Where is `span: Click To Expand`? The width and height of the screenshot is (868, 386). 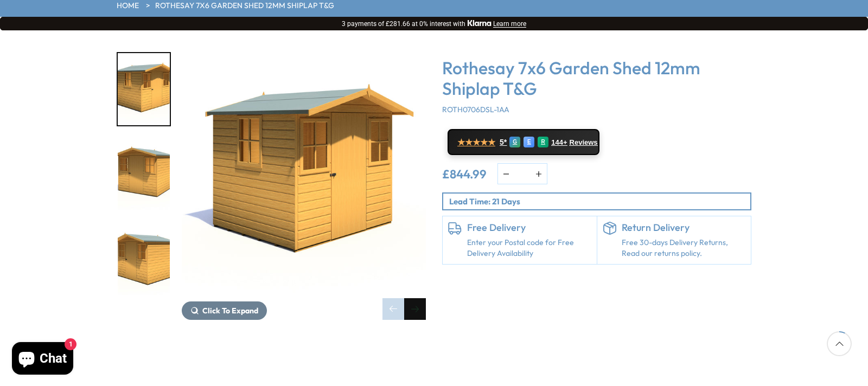
span: Click To Expand is located at coordinates (230, 311).